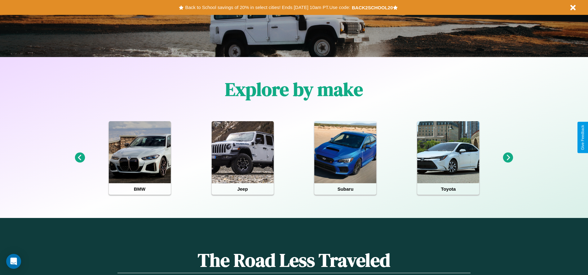  I want to click on h4: BMW, so click(140, 189).